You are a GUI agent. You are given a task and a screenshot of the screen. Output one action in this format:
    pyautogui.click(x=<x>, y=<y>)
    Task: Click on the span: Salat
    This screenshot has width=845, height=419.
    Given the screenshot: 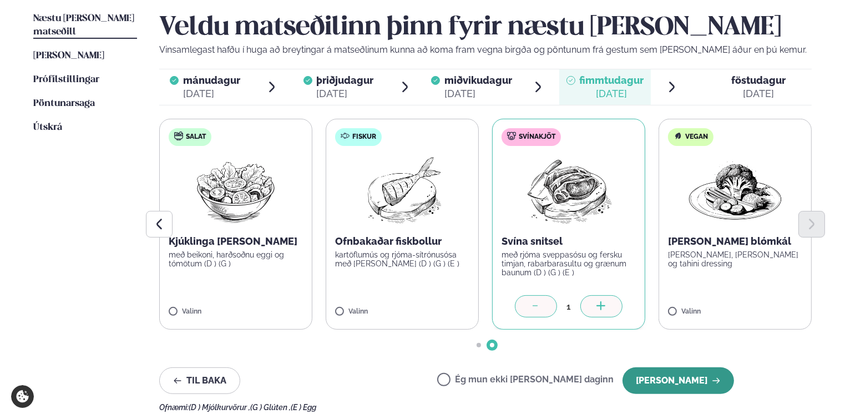 What is the action you would take?
    pyautogui.click(x=196, y=137)
    